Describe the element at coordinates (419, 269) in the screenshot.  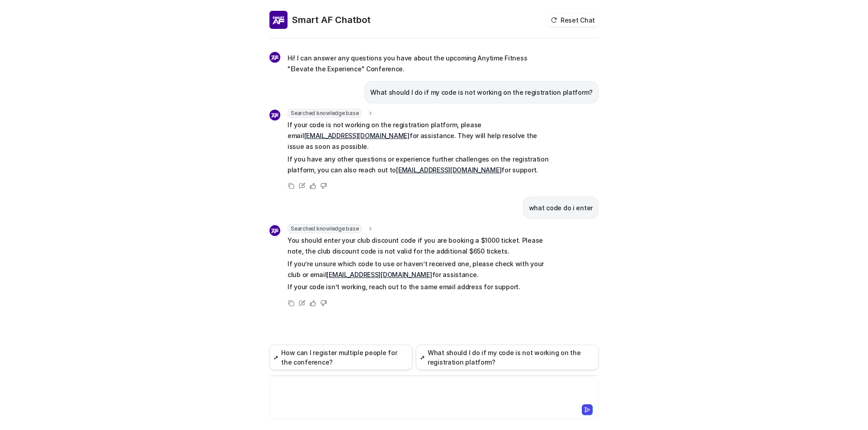
I see `p: If you’re unsure which code to use or haven’t received one, please check with your club or email ...` at that location.